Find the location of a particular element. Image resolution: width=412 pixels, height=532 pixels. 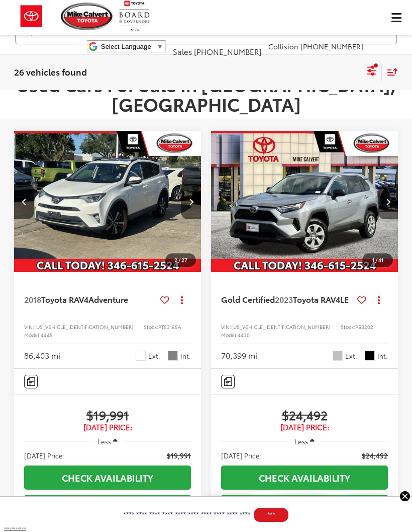

span: Gold Certified is located at coordinates (248, 298).